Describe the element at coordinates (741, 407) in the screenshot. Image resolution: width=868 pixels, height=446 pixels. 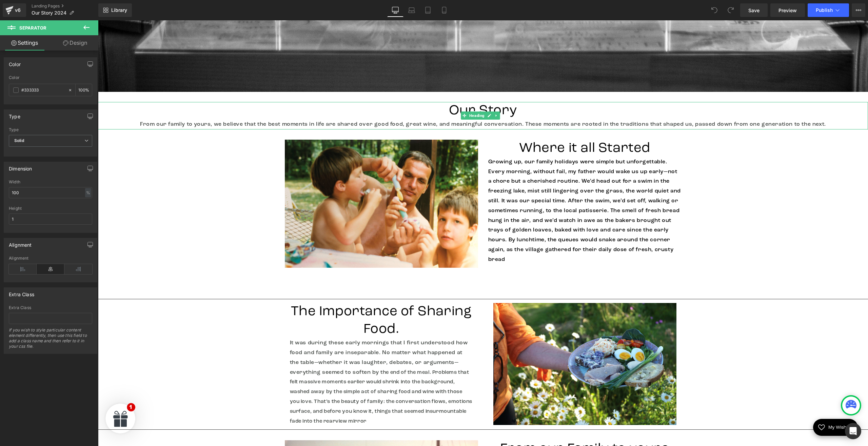
I see `span: My Wishlist` at that location.